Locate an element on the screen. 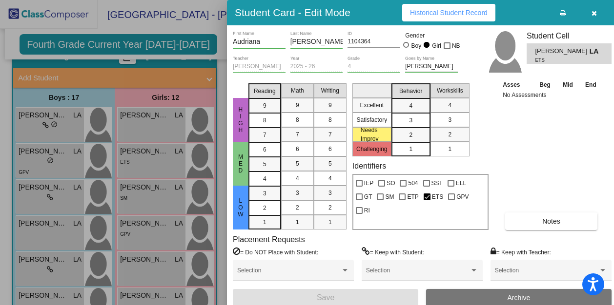  span: Reading is located at coordinates (264, 91).